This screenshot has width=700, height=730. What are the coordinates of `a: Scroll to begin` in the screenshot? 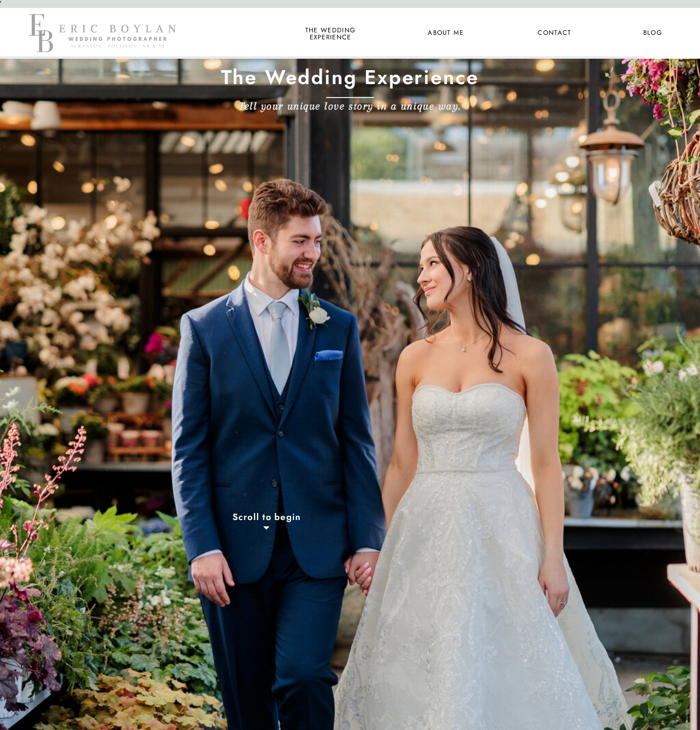 It's located at (267, 519).